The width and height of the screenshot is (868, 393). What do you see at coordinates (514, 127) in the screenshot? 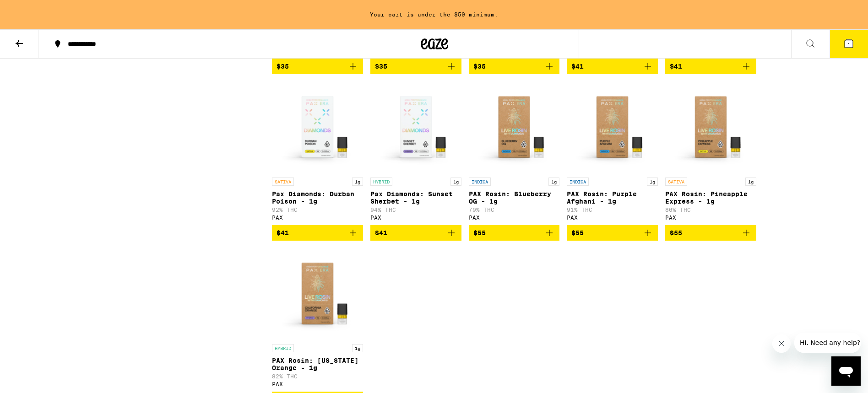
I see `img: PAX - PAX Rosin: Blueberry OG - 1g` at bounding box center [514, 127].